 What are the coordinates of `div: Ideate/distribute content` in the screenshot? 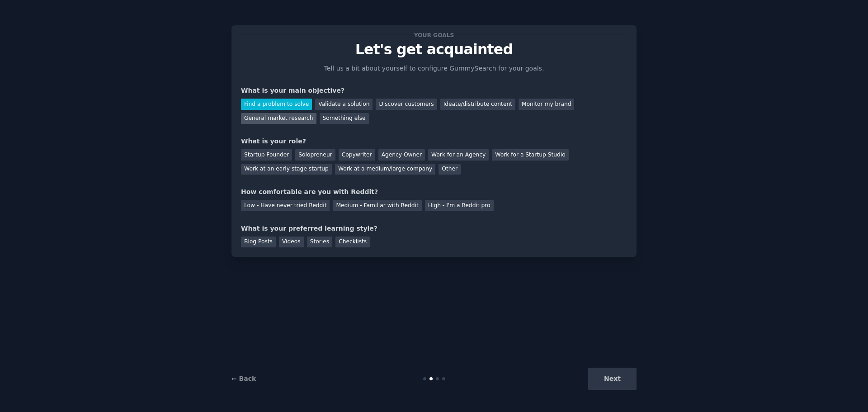 It's located at (478, 104).